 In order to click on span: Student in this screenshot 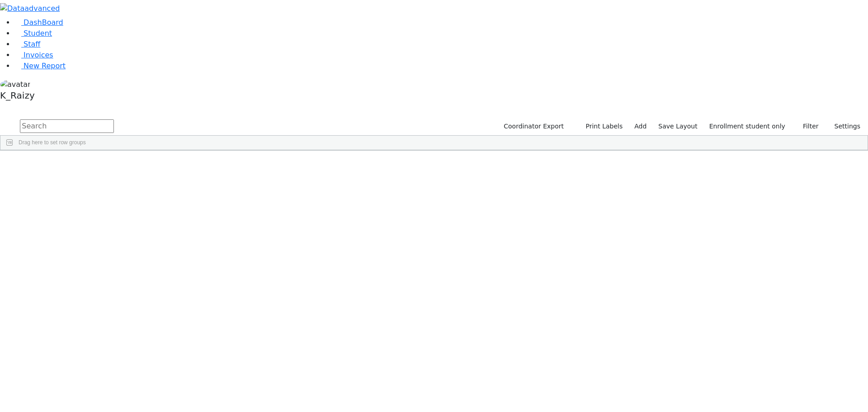, I will do `click(38, 33)`.